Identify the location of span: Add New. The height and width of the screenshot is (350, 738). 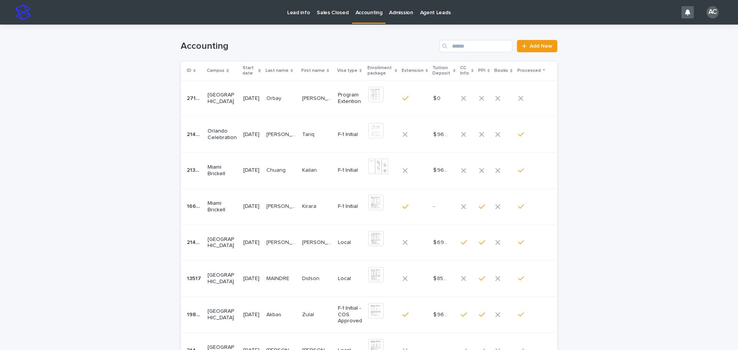
(541, 46).